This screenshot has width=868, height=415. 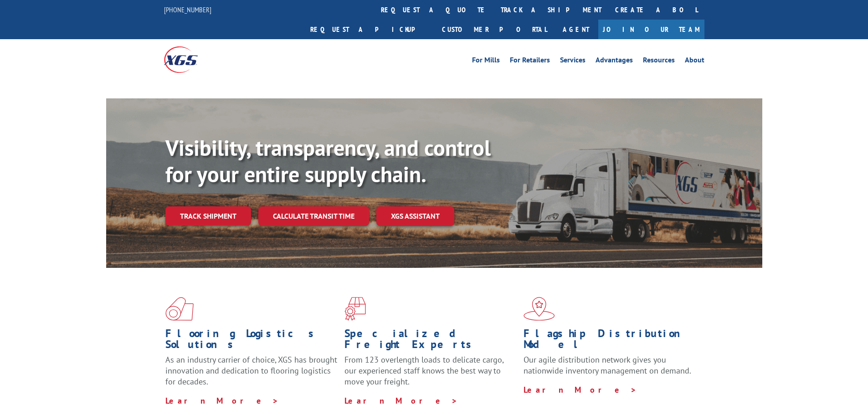 I want to click on img: xgs-icon-focused-on-flooring-red, so click(x=355, y=309).